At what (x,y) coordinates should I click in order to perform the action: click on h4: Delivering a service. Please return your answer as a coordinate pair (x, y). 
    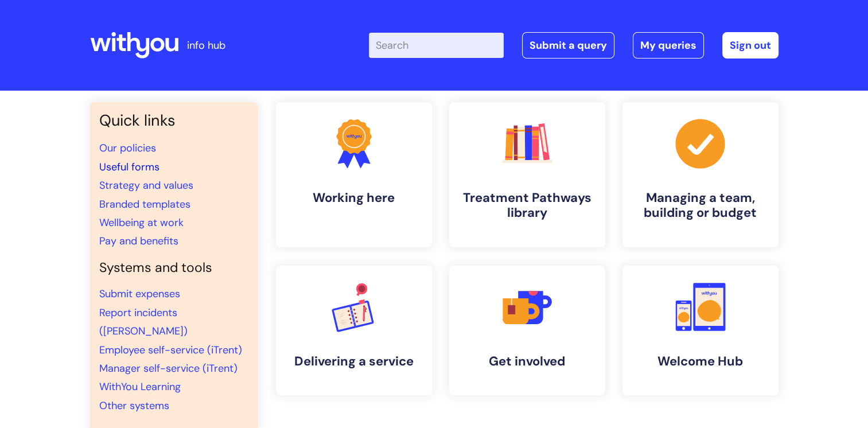
    Looking at the image, I should click on (354, 361).